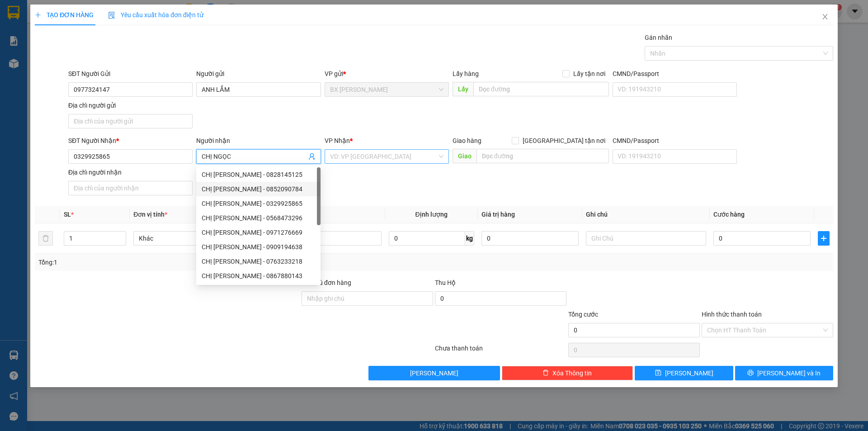  Describe the element at coordinates (258, 175) in the screenshot. I see `div: CHỊ NGỌC - 0828145125` at that location.